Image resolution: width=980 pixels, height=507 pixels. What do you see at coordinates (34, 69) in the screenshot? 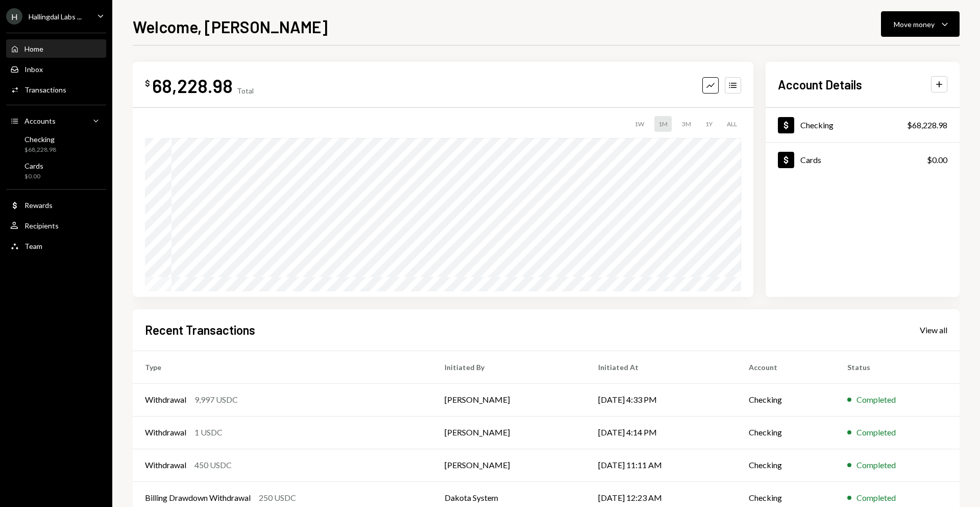
I see `div: Inbox` at bounding box center [34, 69].